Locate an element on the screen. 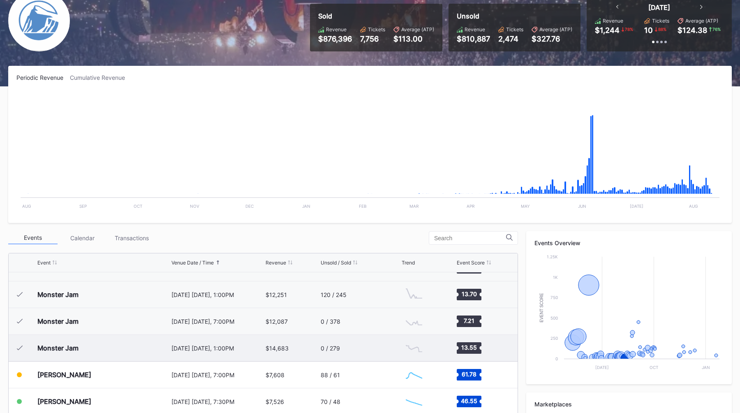 The image size is (740, 413). text: 13.55 is located at coordinates (469, 347).